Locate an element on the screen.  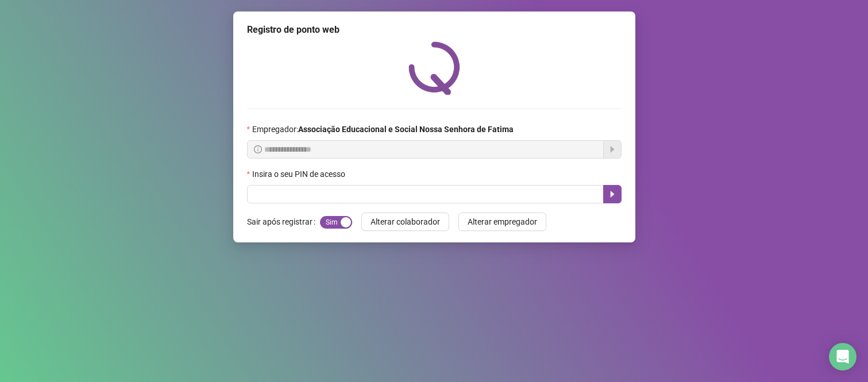
button: Alterar empregador is located at coordinates (502, 222).